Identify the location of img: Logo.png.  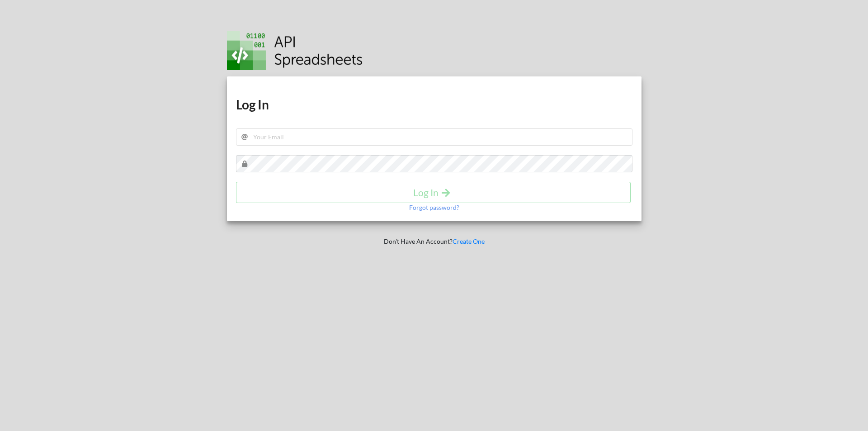
(295, 51).